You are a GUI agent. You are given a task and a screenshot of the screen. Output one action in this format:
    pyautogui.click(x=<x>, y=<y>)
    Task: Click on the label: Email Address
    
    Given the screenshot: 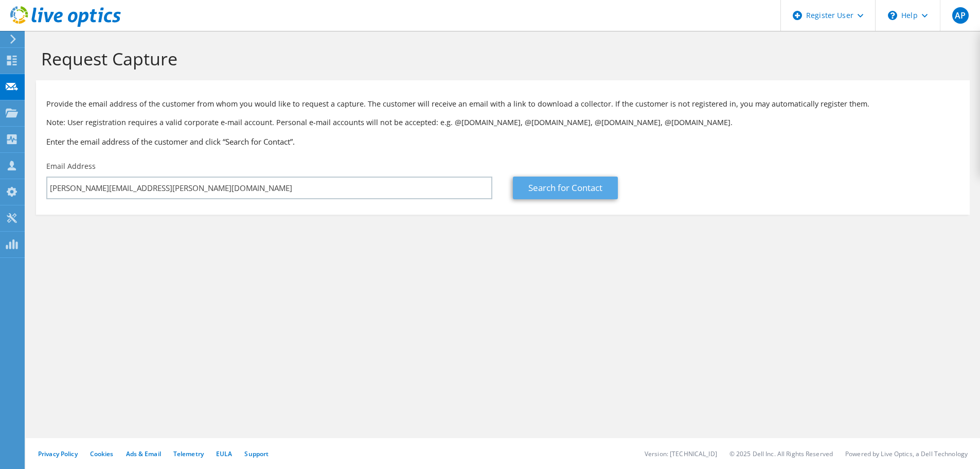 What is the action you would take?
    pyautogui.click(x=71, y=166)
    